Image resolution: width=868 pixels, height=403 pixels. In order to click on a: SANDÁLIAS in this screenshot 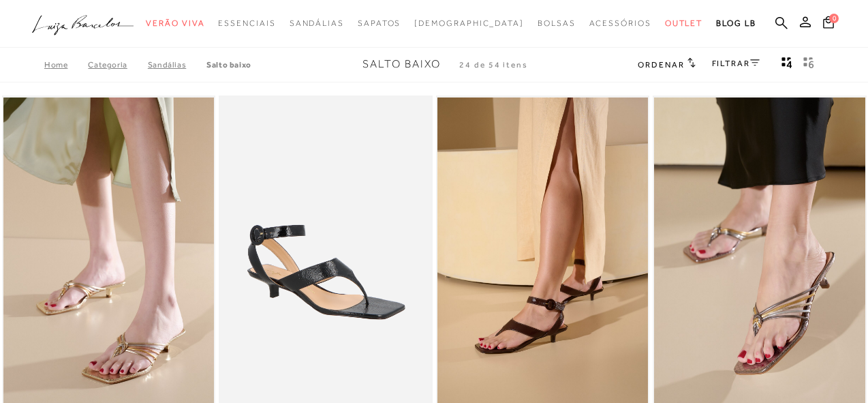, I will do `click(177, 64)`.